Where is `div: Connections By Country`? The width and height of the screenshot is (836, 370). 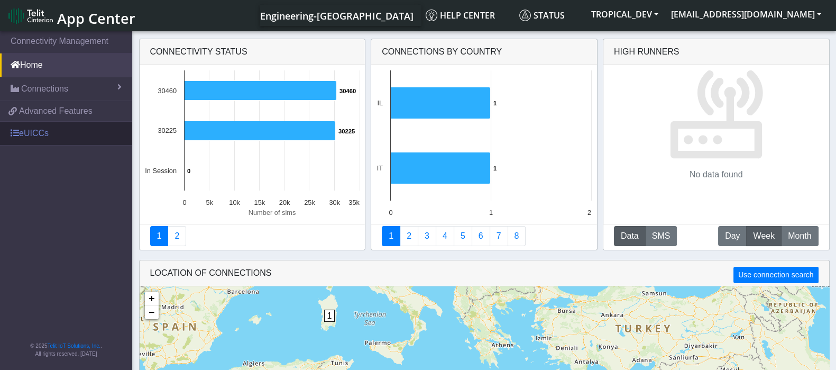
div: Connections By Country is located at coordinates (484, 52).